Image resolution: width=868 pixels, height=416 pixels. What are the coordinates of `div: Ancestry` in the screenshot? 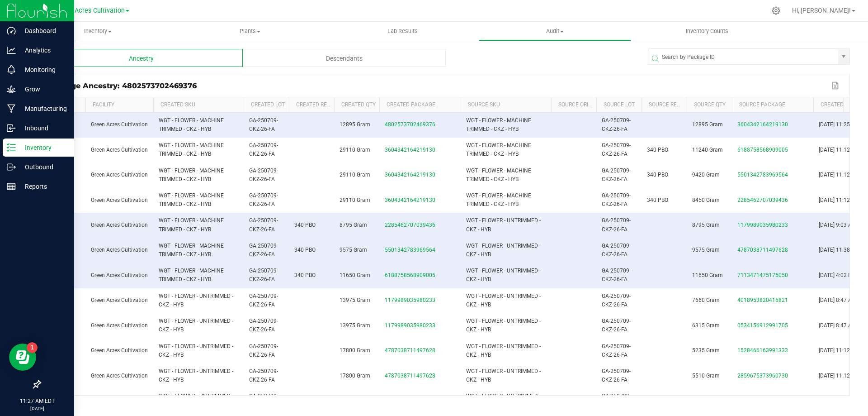 It's located at (141, 58).